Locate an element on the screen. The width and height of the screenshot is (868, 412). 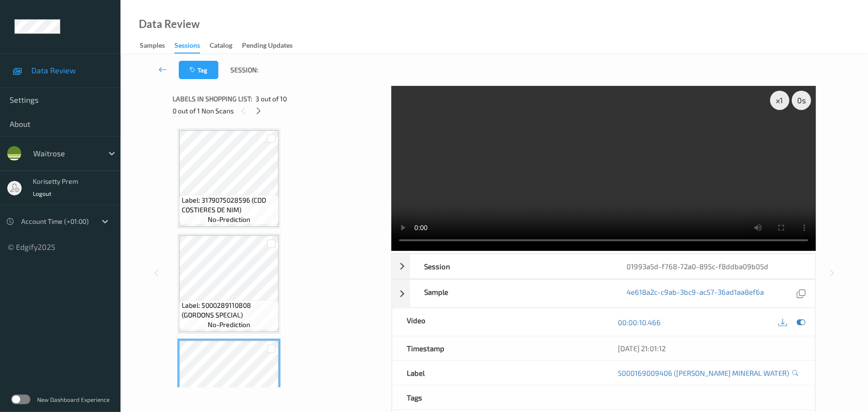
div: Sessions is located at coordinates (187, 47).